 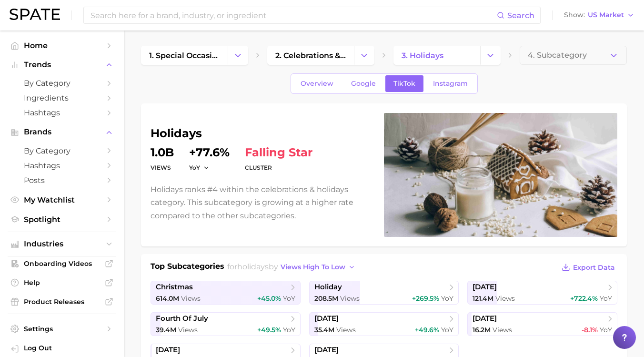 I want to click on a: 2. celebrations & holidays, so click(x=310, y=55).